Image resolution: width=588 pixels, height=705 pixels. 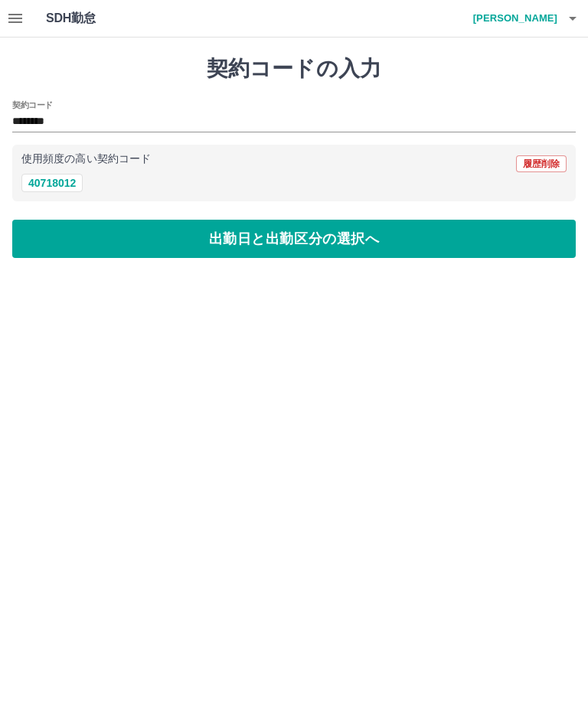 What do you see at coordinates (52, 183) in the screenshot?
I see `button: 40718012` at bounding box center [52, 183].